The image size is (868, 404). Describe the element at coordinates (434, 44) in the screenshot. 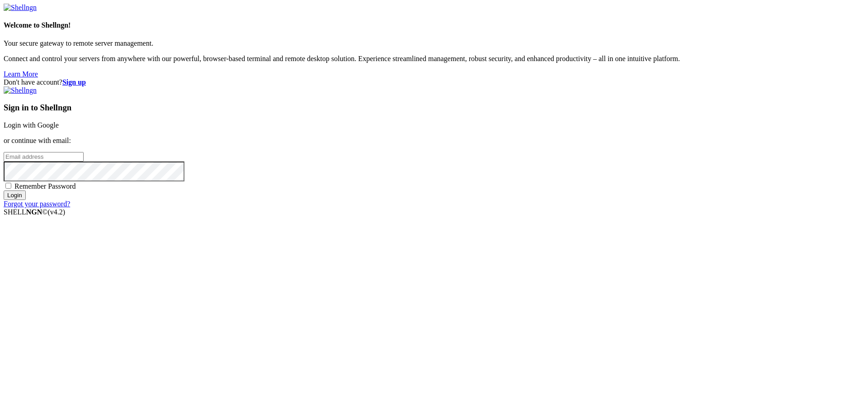

I see `p: Your secure gateway to remote server management.` at that location.